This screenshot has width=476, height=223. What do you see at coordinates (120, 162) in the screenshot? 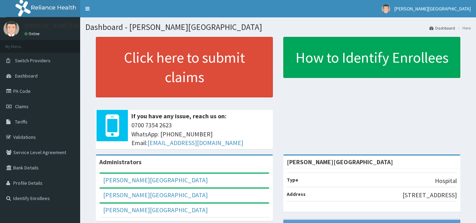
I see `b: Administrators` at bounding box center [120, 162].